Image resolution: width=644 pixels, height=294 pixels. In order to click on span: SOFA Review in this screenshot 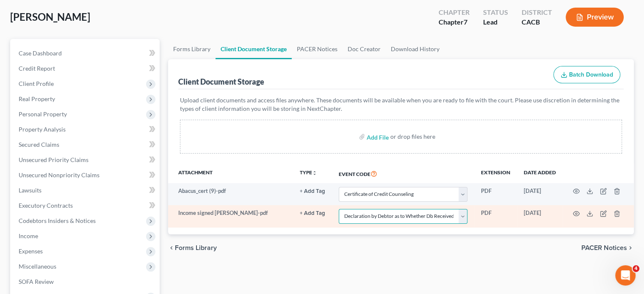, I will do `click(36, 281)`.